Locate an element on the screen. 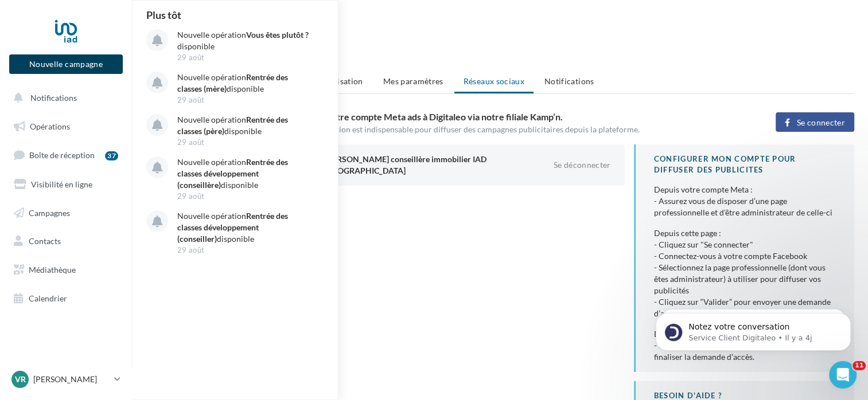 This screenshot has height=400, width=868. span: Calendrier is located at coordinates (47, 298).